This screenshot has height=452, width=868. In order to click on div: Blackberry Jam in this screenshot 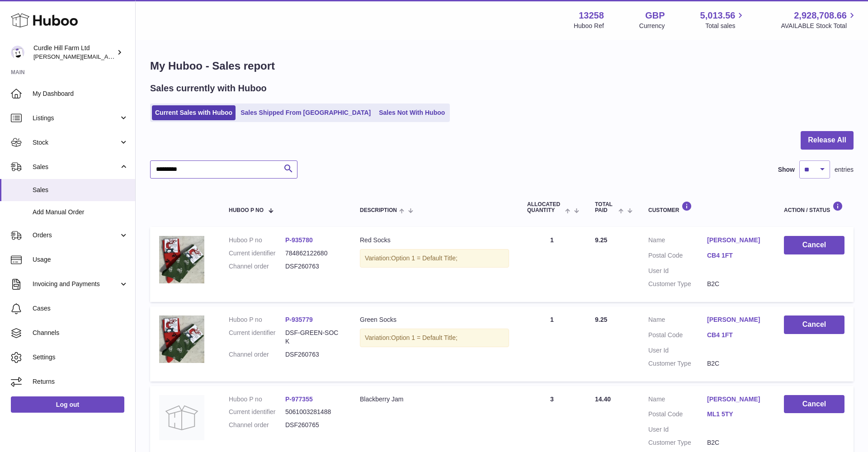, I will do `click(435, 399)`.